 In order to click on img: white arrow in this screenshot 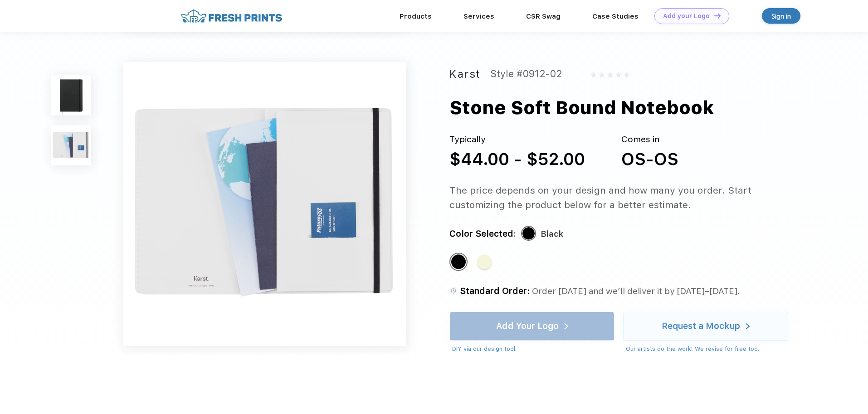, I will do `click(747, 326)`.